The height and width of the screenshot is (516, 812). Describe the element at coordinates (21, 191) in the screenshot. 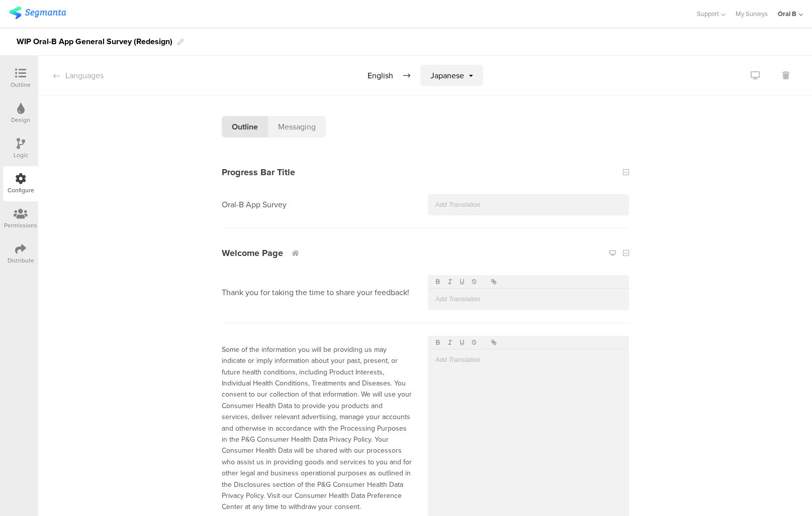

I see `div: Configure` at that location.